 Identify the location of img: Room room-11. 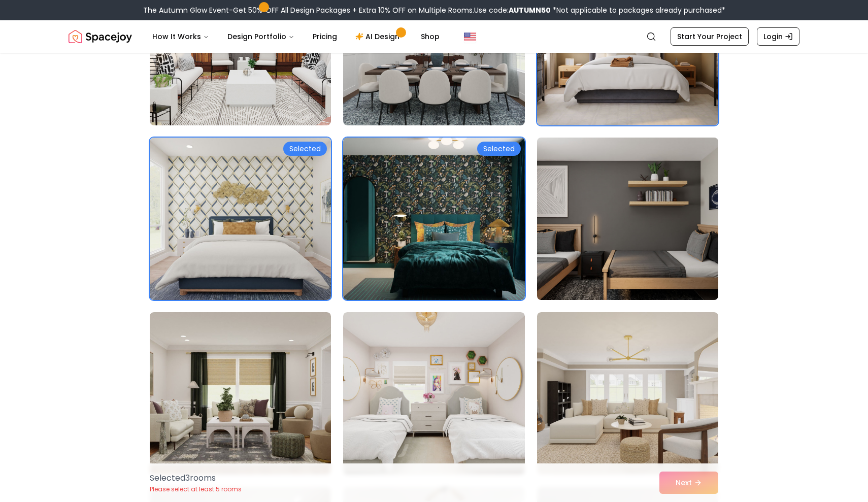
(434, 219).